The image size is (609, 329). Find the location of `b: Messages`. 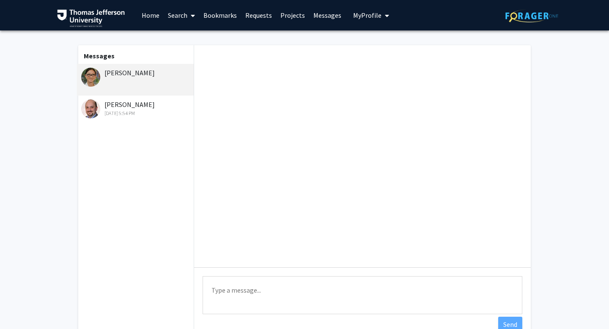

b: Messages is located at coordinates (99, 56).